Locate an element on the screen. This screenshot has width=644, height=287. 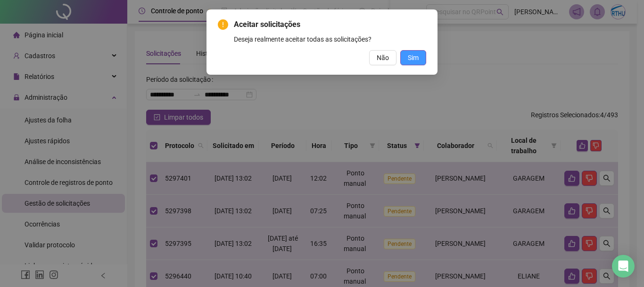
div: Open Intercom Messenger is located at coordinates (623, 265).